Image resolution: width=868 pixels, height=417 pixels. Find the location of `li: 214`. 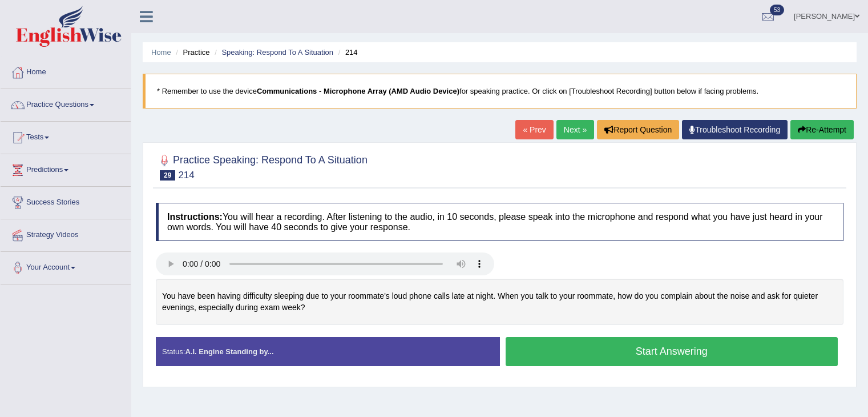

li: 214 is located at coordinates (346, 52).